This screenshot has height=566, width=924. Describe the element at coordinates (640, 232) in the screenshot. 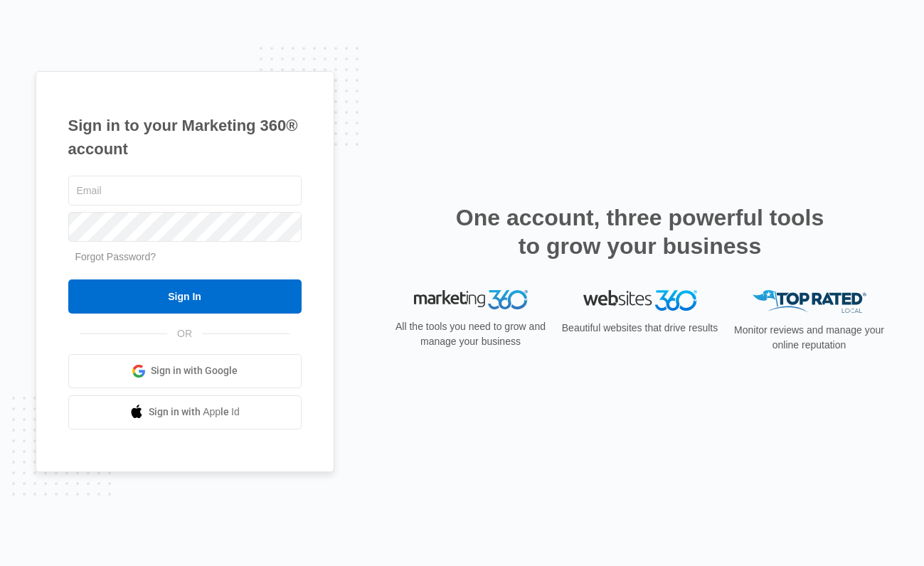

I see `h2: One account, three powerful tools to grow your business` at that location.